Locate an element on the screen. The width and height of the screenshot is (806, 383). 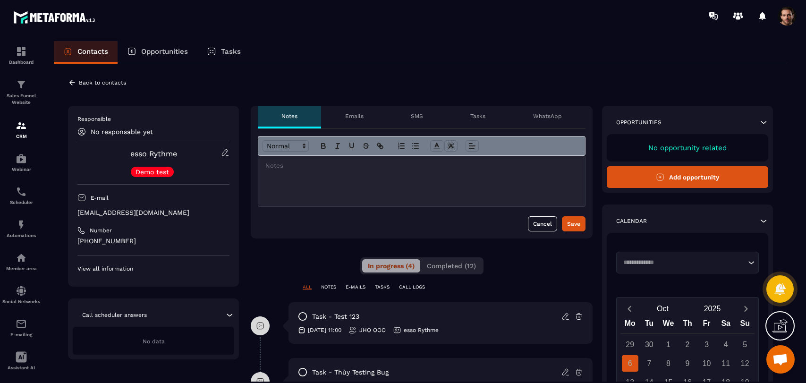
p: Dashboard is located at coordinates (21, 62).